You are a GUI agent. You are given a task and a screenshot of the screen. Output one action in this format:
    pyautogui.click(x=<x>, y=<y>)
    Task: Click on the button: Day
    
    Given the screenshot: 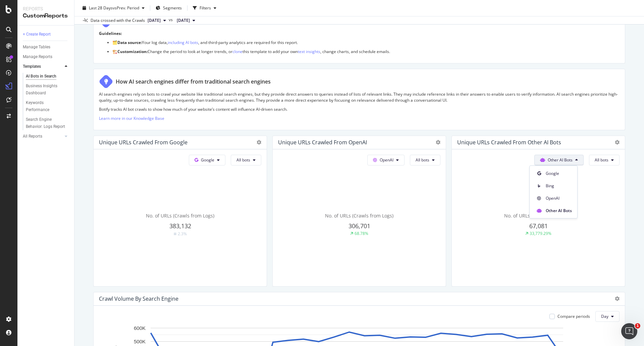 What is the action you would take?
    pyautogui.click(x=607, y=316)
    